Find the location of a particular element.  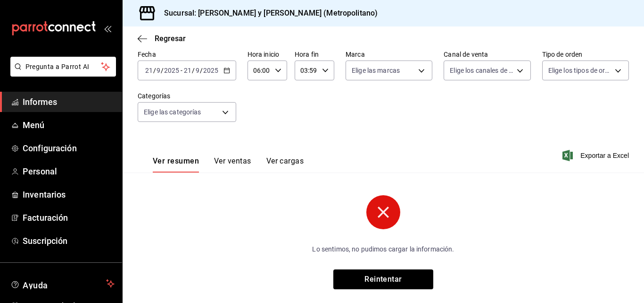

button: abrir_cajón_menú is located at coordinates (108, 29).